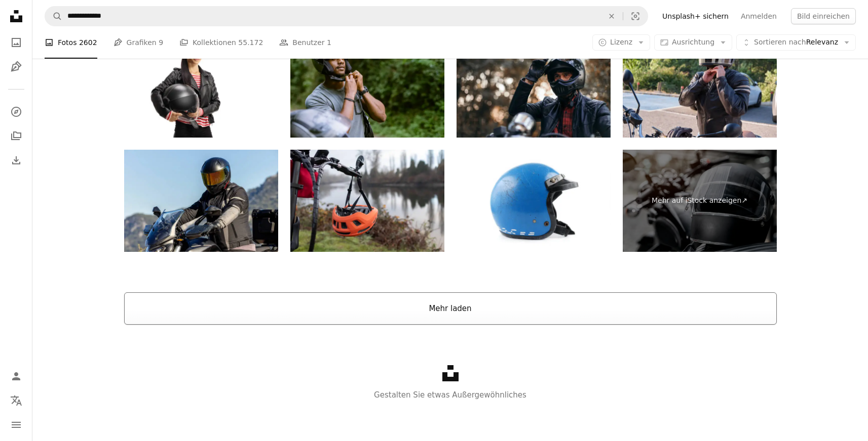 Image resolution: width=868 pixels, height=441 pixels. I want to click on span: Sortieren nach, so click(779, 42).